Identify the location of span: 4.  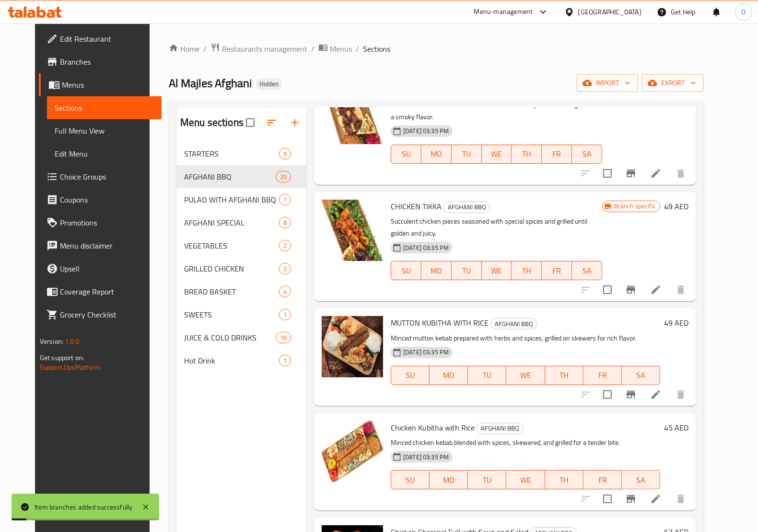
(285, 292).